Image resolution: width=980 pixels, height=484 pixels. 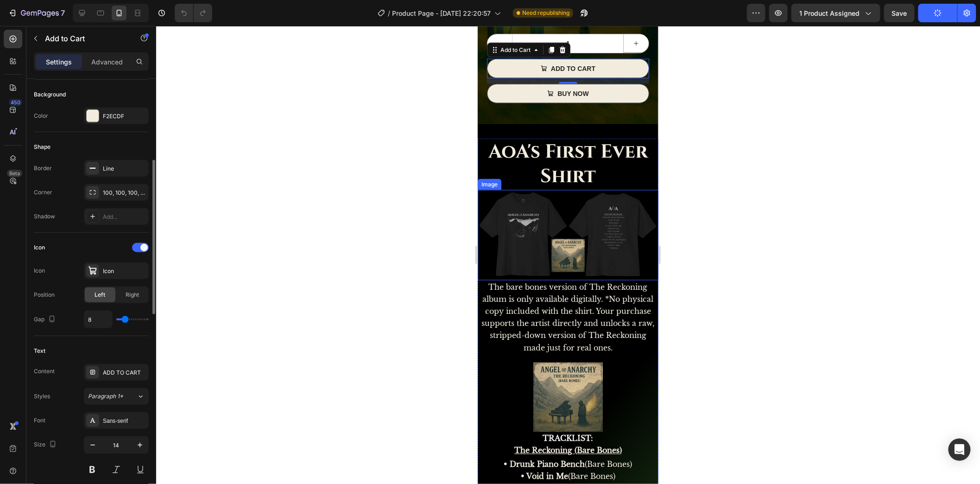 What do you see at coordinates (46, 445) in the screenshot?
I see `div: Size` at bounding box center [46, 445].